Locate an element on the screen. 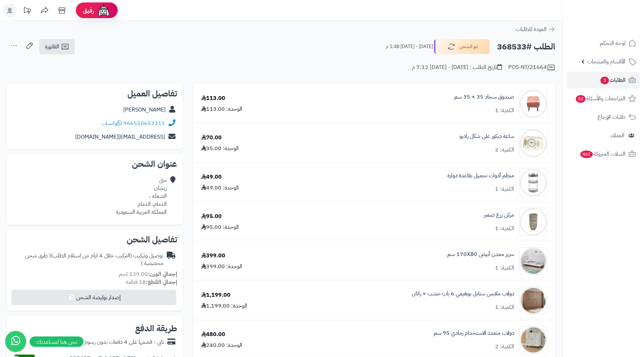 The width and height of the screenshot is (644, 357). span: الفاتورة is located at coordinates (52, 47).